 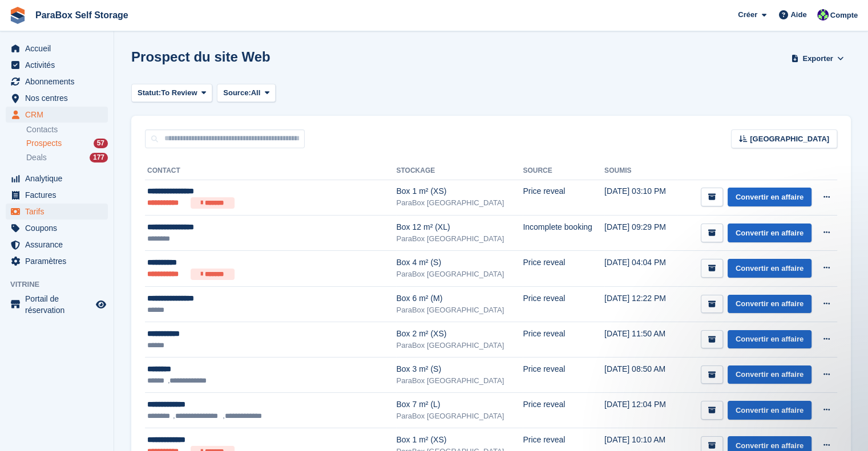 I want to click on span: Aide, so click(x=799, y=15).